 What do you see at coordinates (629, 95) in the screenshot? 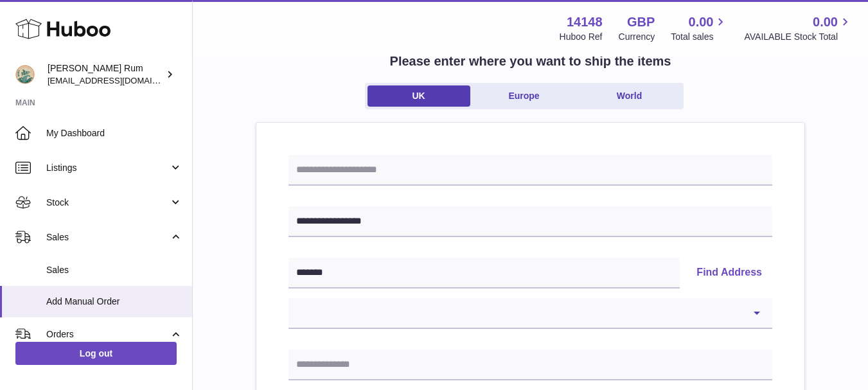
I see `a: World` at bounding box center [629, 95].